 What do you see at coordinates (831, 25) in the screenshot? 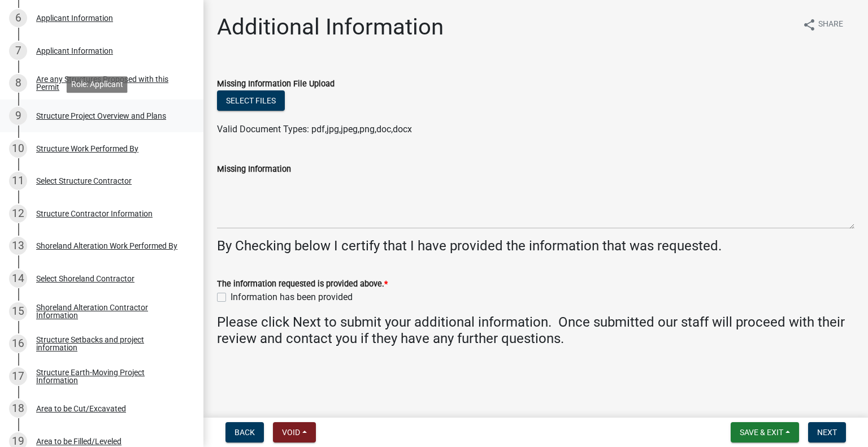
I see `span: Share` at bounding box center [831, 25].